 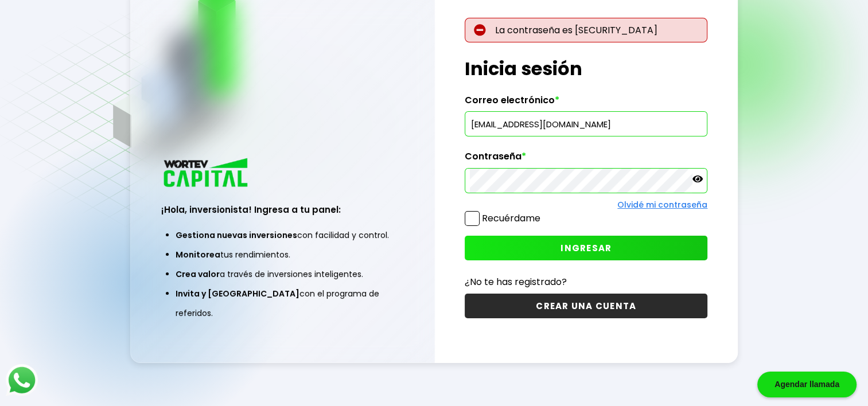 What do you see at coordinates (198, 255) in the screenshot?
I see `span: Monitorea` at bounding box center [198, 255].